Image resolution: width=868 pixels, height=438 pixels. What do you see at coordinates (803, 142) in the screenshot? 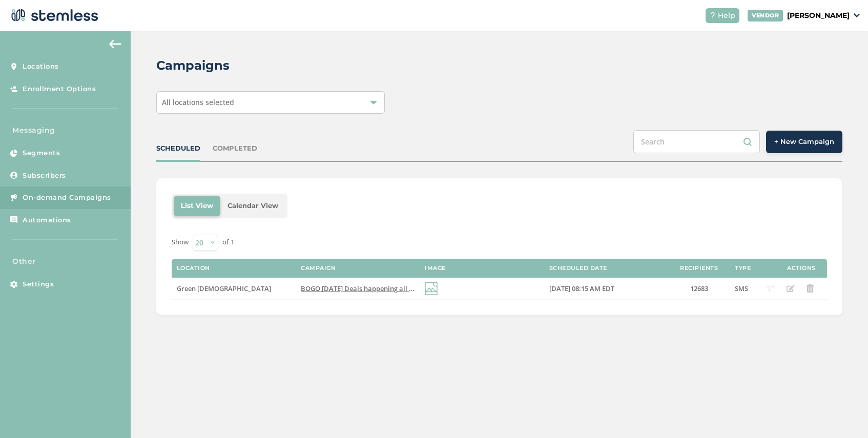
I see `button: + New Campaign` at bounding box center [803, 142].